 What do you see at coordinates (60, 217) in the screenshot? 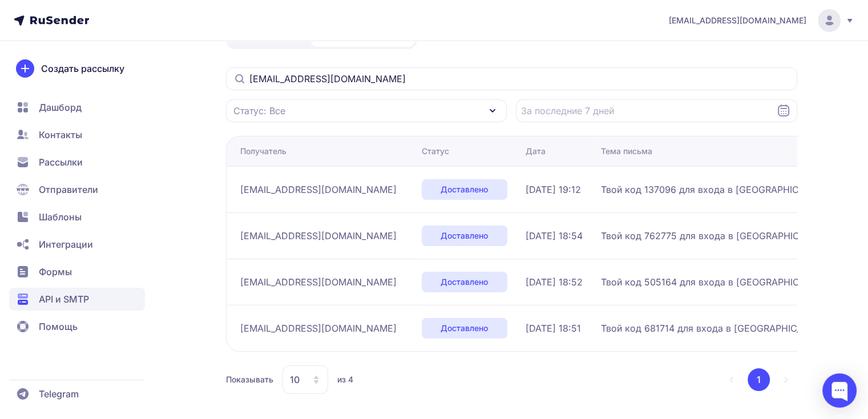
I see `span: Шаблоны` at bounding box center [60, 217].